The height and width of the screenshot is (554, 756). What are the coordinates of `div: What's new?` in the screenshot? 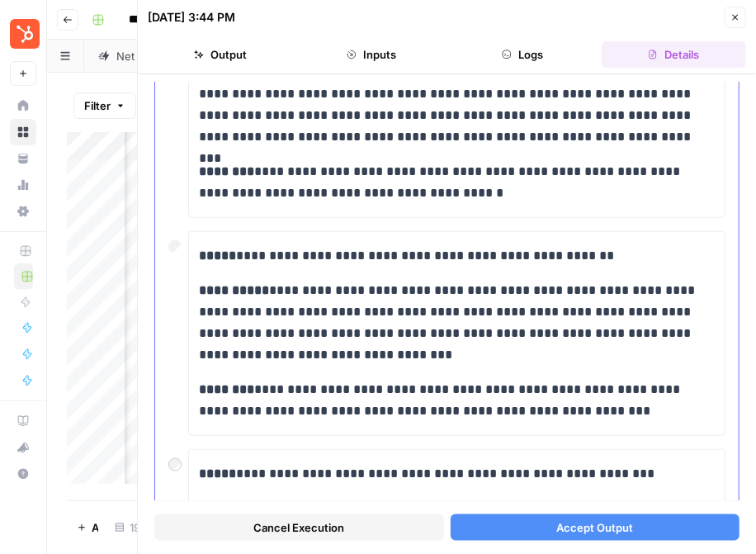 It's located at (23, 447).